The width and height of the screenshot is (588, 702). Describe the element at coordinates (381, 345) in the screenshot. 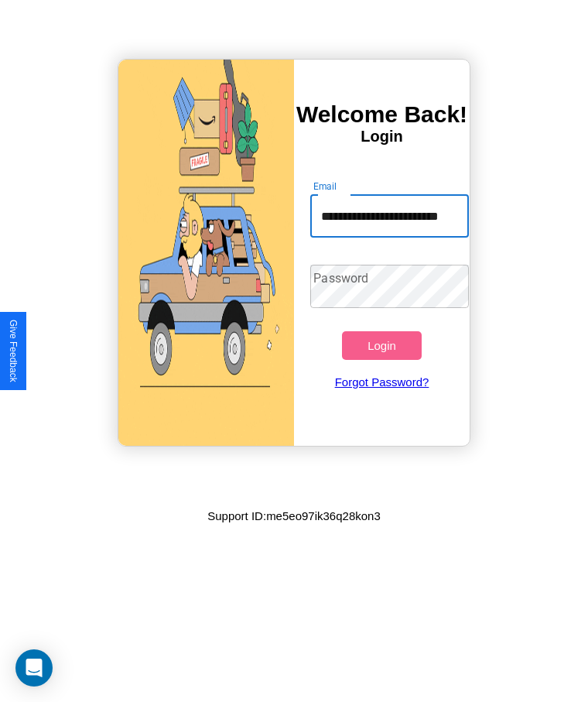

I see `button: Login` at that location.